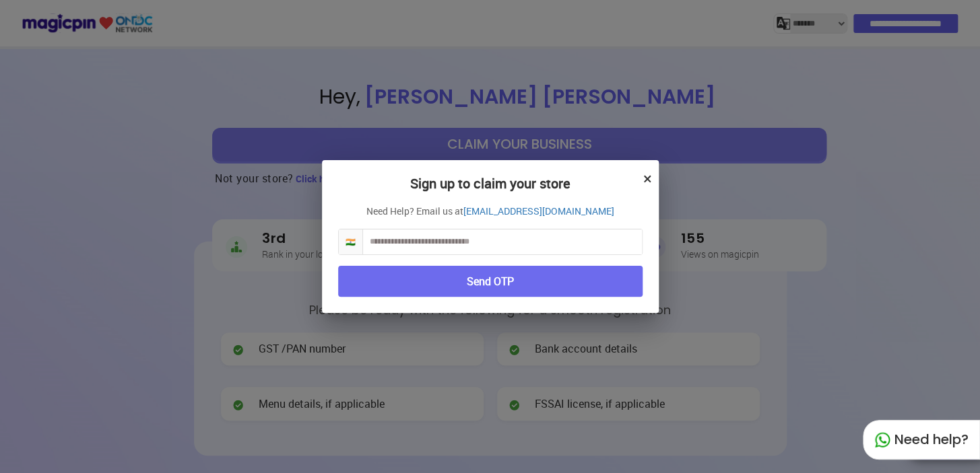  I want to click on div: Need help?, so click(922, 440).